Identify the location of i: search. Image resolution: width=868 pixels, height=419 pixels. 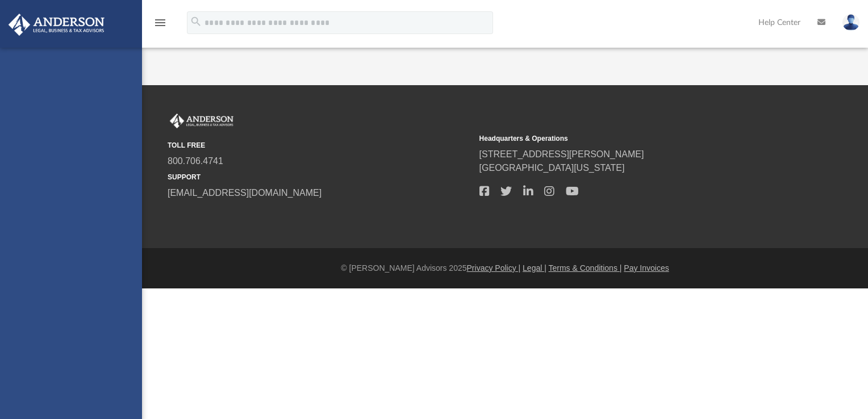
(196, 22).